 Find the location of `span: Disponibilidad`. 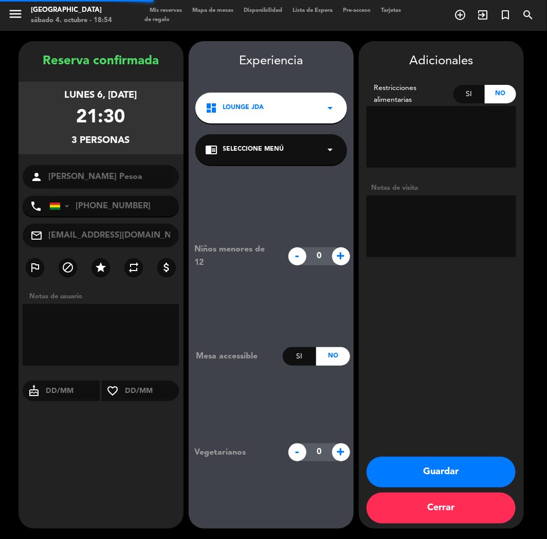

span: Disponibilidad is located at coordinates (263, 10).